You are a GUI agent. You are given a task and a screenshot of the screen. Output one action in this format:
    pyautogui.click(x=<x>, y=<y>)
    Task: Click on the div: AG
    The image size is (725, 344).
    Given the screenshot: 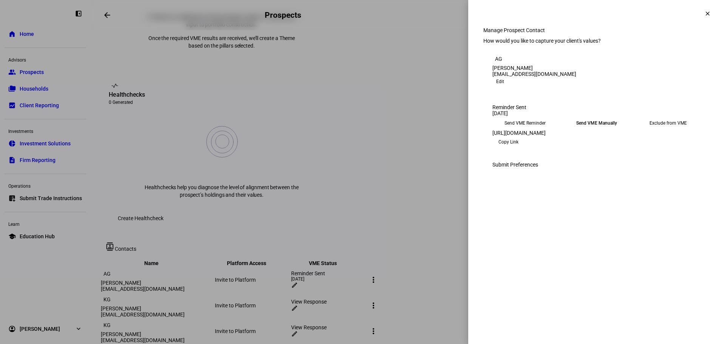 What is the action you would take?
    pyautogui.click(x=499, y=59)
    